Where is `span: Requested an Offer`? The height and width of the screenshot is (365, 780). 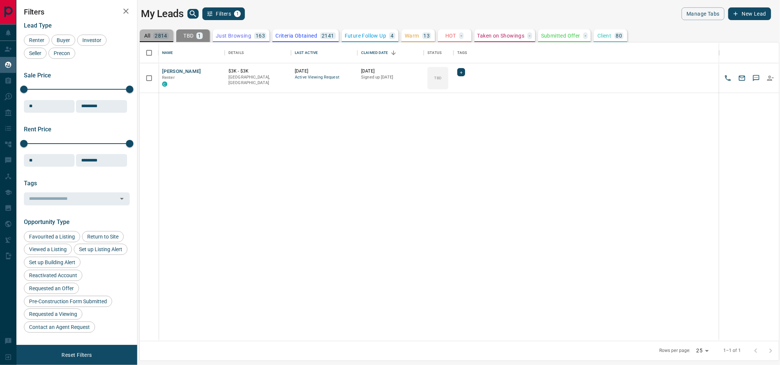
span: Requested an Offer is located at coordinates (51, 289).